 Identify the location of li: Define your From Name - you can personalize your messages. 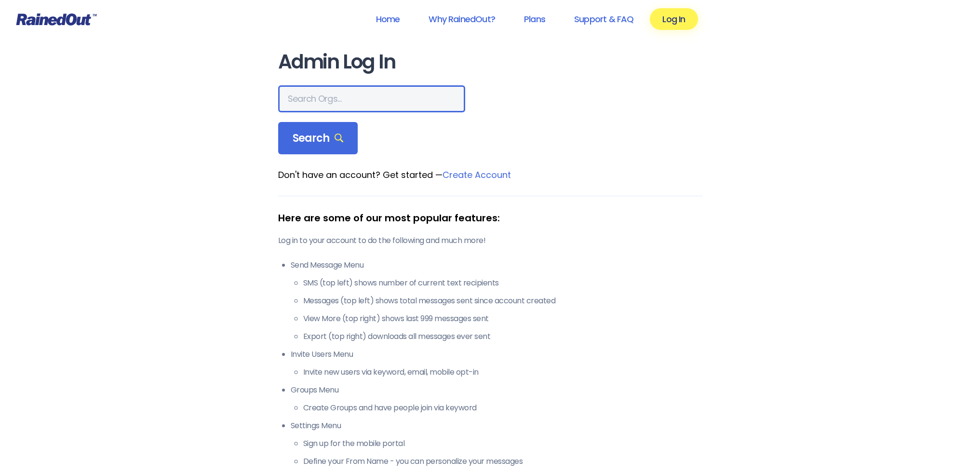
(503, 461).